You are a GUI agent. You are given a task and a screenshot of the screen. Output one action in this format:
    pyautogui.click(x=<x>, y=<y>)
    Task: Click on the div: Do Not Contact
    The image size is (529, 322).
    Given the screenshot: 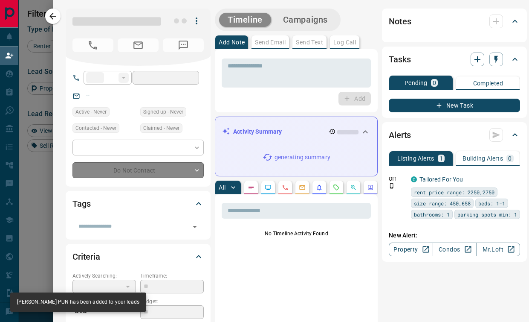 What is the action you would take?
    pyautogui.click(x=138, y=170)
    